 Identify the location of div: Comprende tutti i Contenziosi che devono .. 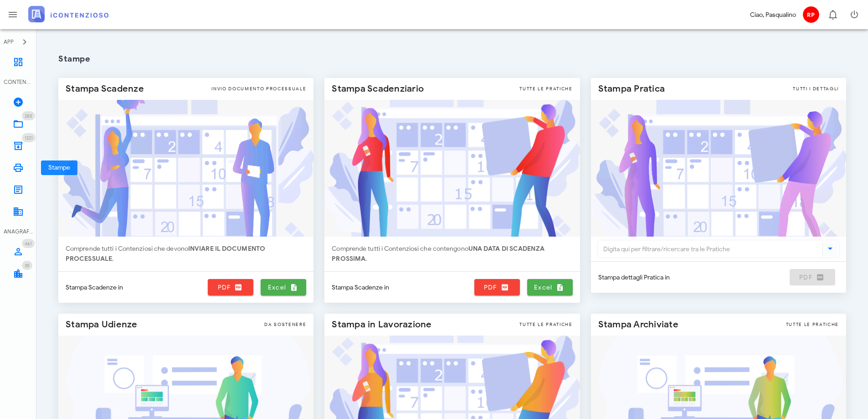
(186, 254).